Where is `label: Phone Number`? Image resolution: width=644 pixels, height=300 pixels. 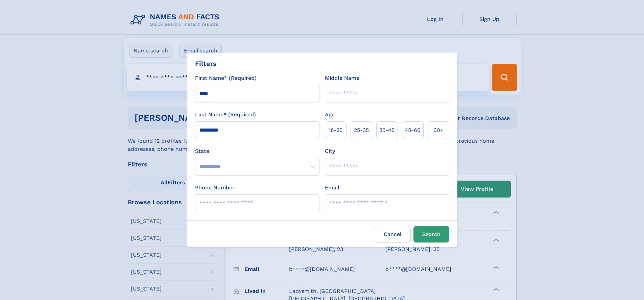 label: Phone Number is located at coordinates (215, 188).